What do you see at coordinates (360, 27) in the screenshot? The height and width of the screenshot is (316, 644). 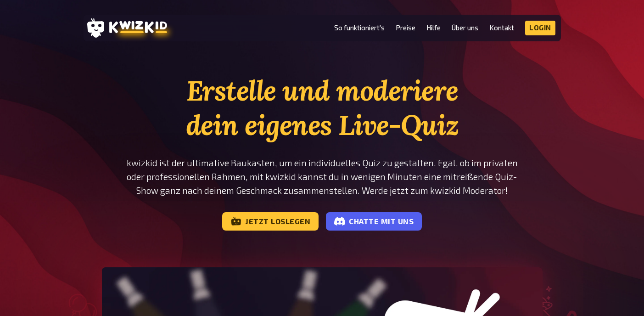 I see `a: So funktioniert's` at bounding box center [360, 27].